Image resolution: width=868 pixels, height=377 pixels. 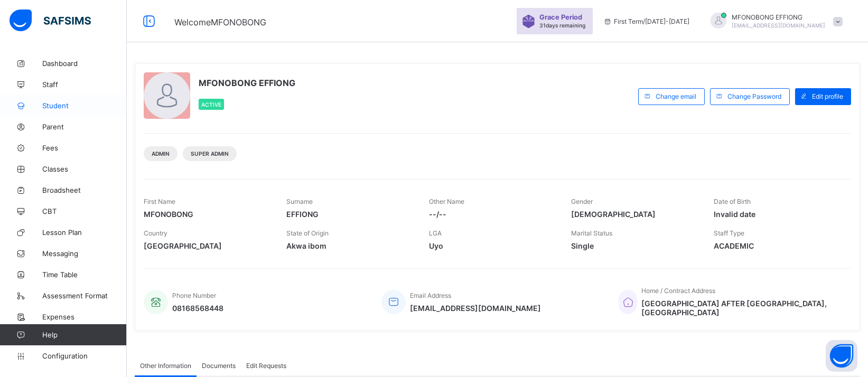 I want to click on span: Student, so click(x=85, y=105).